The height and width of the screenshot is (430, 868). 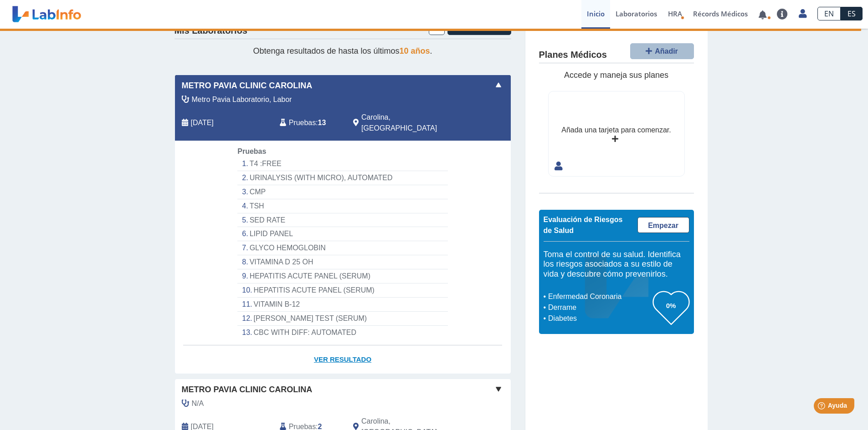 I want to click on button: Añadir, so click(x=662, y=51).